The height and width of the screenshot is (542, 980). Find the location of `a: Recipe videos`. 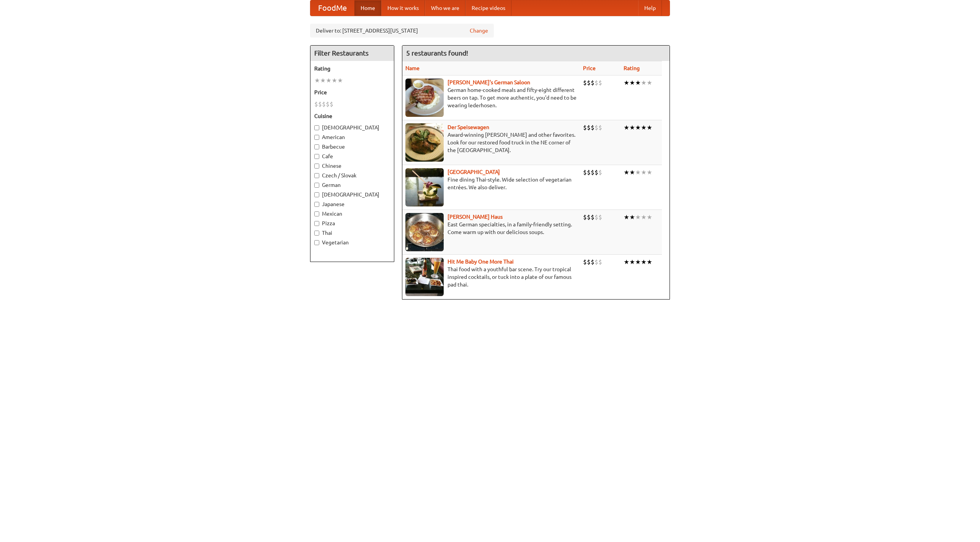

a: Recipe videos is located at coordinates (489, 8).